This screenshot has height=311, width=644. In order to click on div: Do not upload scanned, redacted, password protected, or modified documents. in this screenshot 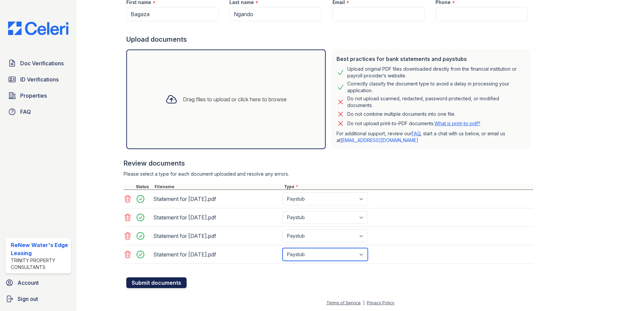, I will do `click(436, 102)`.